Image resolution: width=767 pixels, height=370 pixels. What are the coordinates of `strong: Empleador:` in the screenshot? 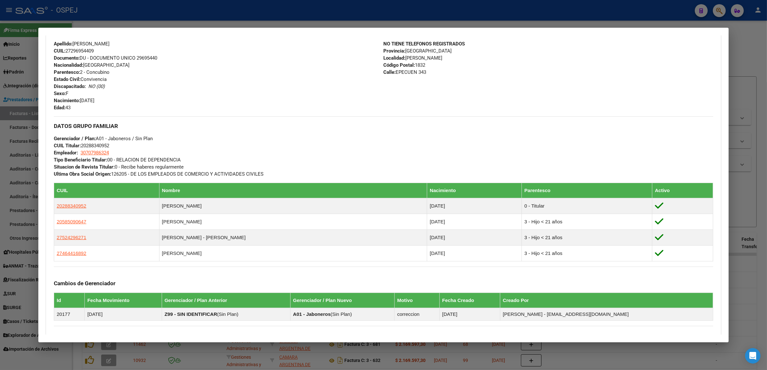 It's located at (66, 153).